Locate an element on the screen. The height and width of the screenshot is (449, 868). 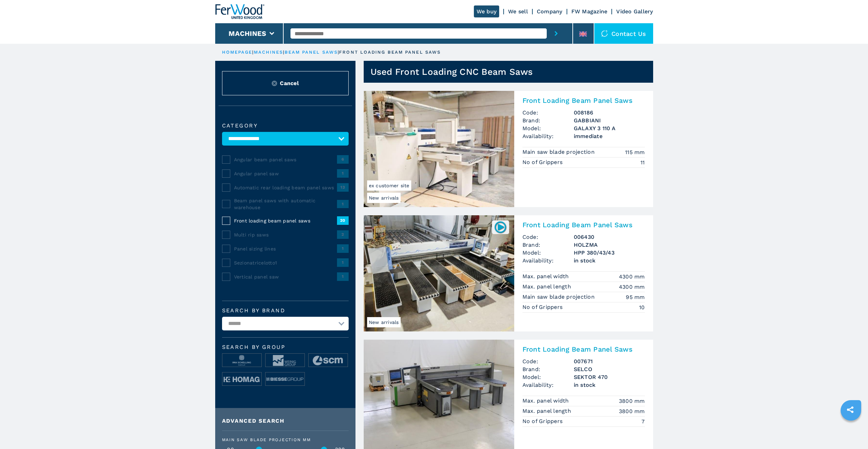
span: Cancel is located at coordinates (289, 83).